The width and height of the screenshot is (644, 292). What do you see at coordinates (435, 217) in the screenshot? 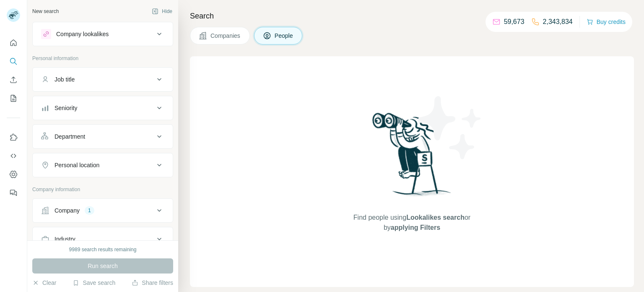
I see `span: Lookalikes search` at bounding box center [435, 217].